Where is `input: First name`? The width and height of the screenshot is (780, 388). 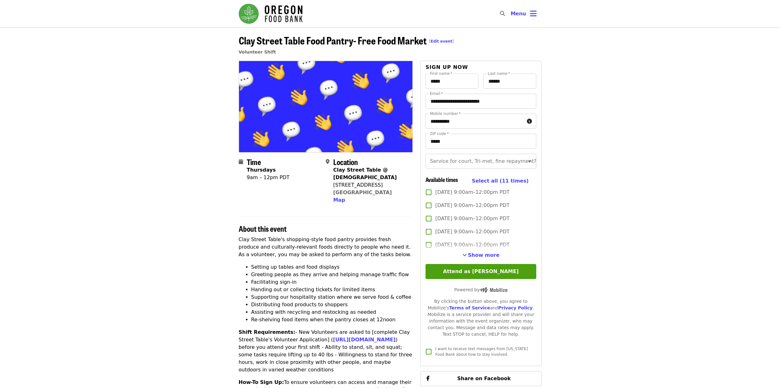 input: First name is located at coordinates (452, 81).